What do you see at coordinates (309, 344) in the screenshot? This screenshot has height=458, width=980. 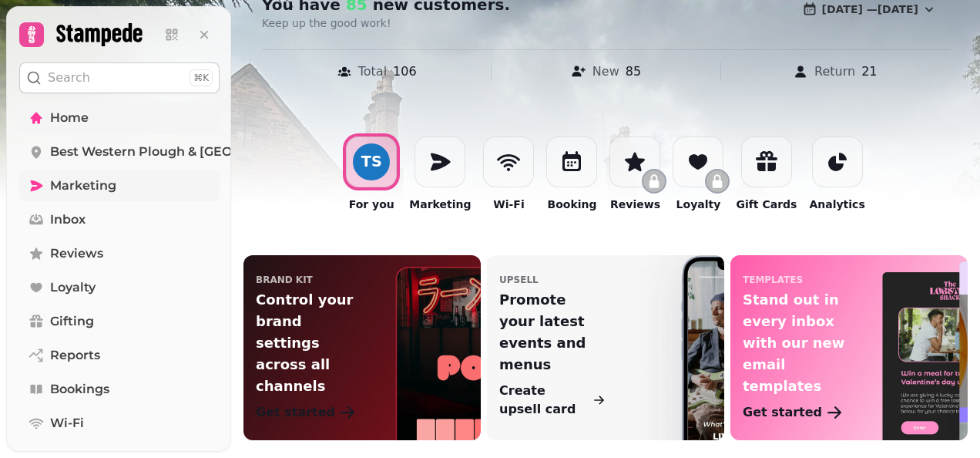 I see `p: Control your brand settings across all channels` at bounding box center [309, 344].